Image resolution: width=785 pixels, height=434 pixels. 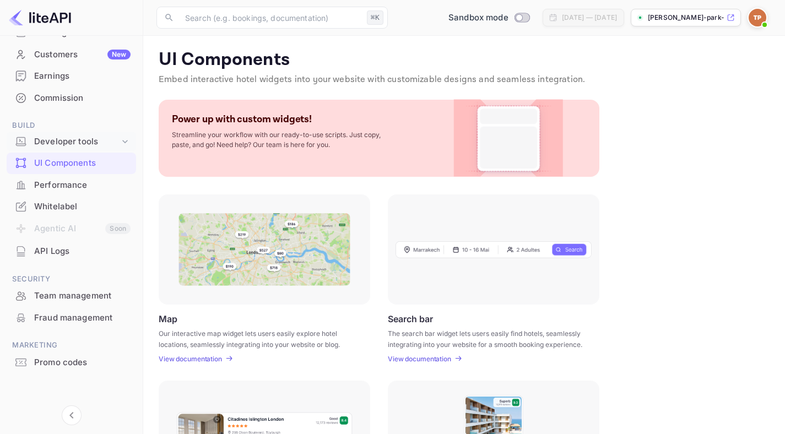 I want to click on img: Search Frame, so click(x=493, y=249).